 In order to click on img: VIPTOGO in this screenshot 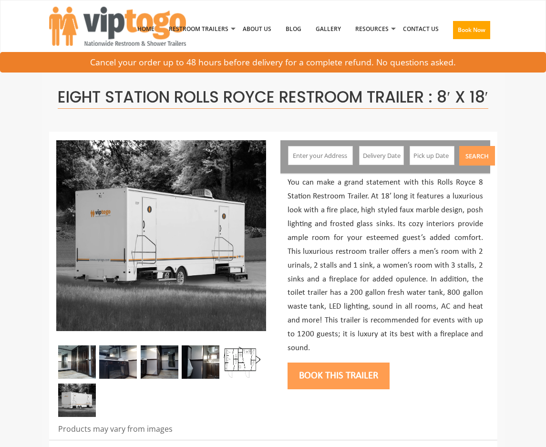, I will do `click(117, 26)`.